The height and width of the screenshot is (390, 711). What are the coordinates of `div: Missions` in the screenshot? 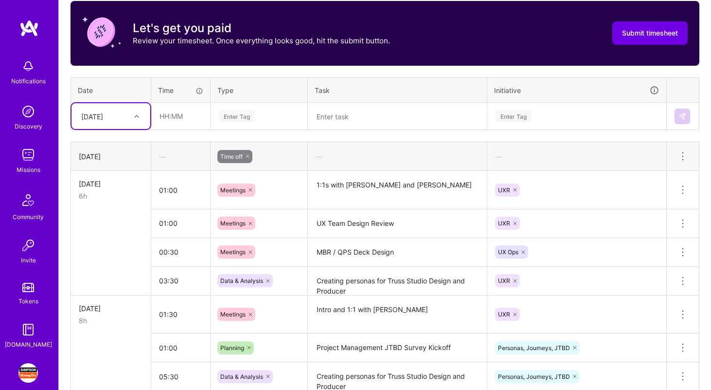 It's located at (28, 169).